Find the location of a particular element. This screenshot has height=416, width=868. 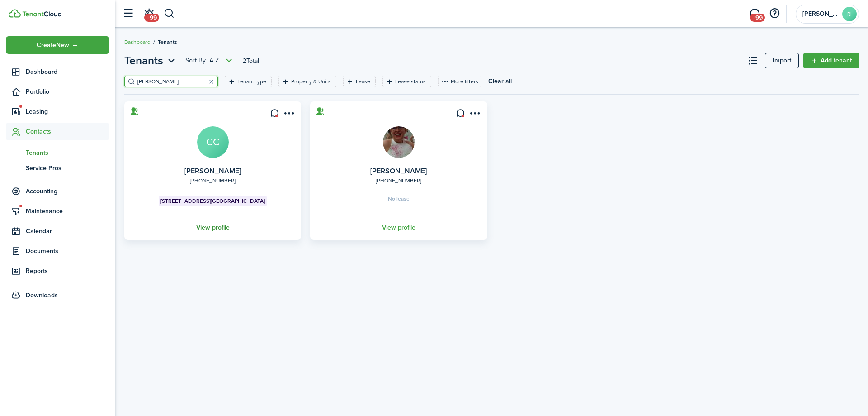

a: CC is located at coordinates (213, 142).